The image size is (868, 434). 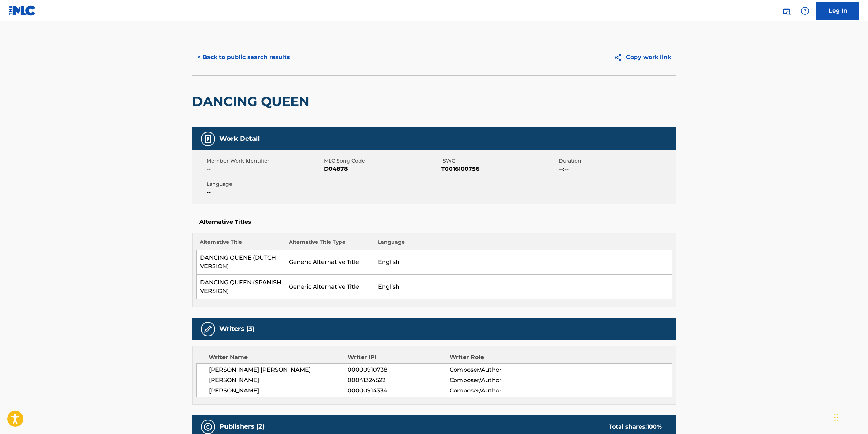 I want to click on div: Writer Name, so click(x=279, y=358).